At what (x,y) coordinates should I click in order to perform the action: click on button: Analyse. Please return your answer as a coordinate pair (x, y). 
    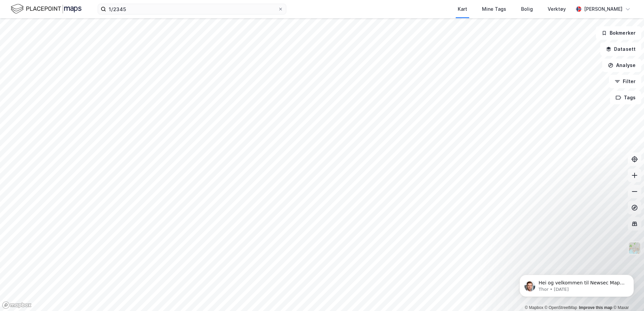
    Looking at the image, I should click on (622, 65).